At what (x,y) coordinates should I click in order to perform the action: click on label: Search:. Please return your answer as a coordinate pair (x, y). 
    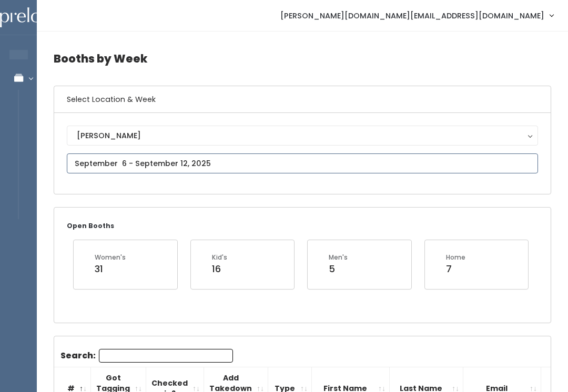
    Looking at the image, I should click on (147, 356).